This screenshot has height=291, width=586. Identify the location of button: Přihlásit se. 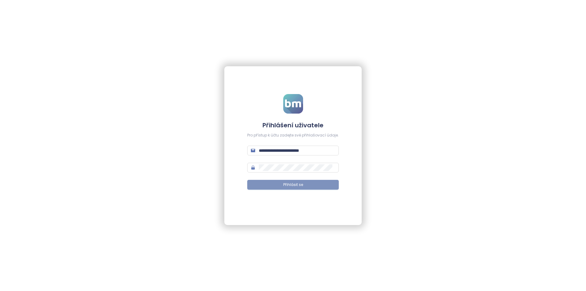
(293, 185).